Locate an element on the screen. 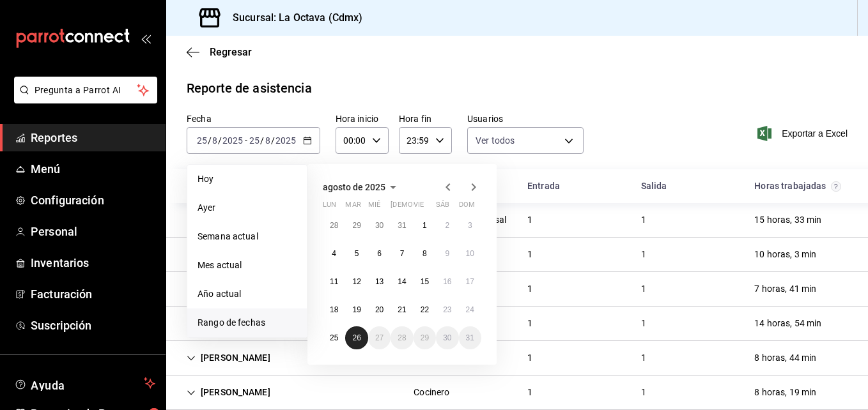 The height and width of the screenshot is (410, 868). abbr: 25 de agosto de 2025 is located at coordinates (333, 337).